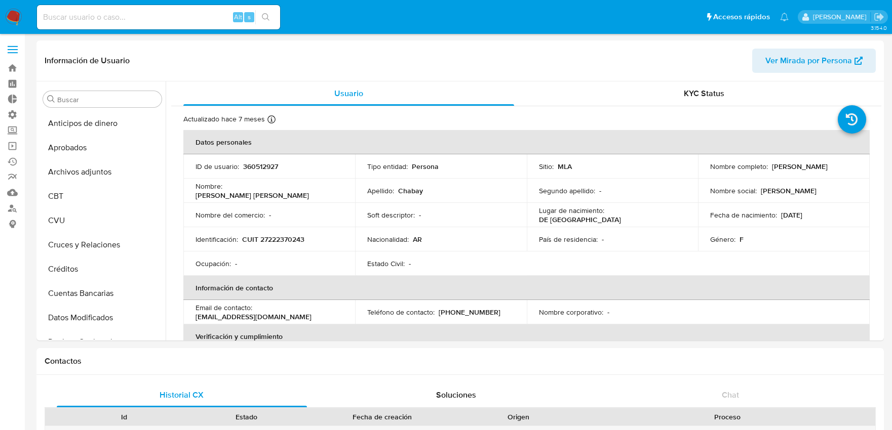 The height and width of the screenshot is (430, 892). I want to click on span: s, so click(249, 17).